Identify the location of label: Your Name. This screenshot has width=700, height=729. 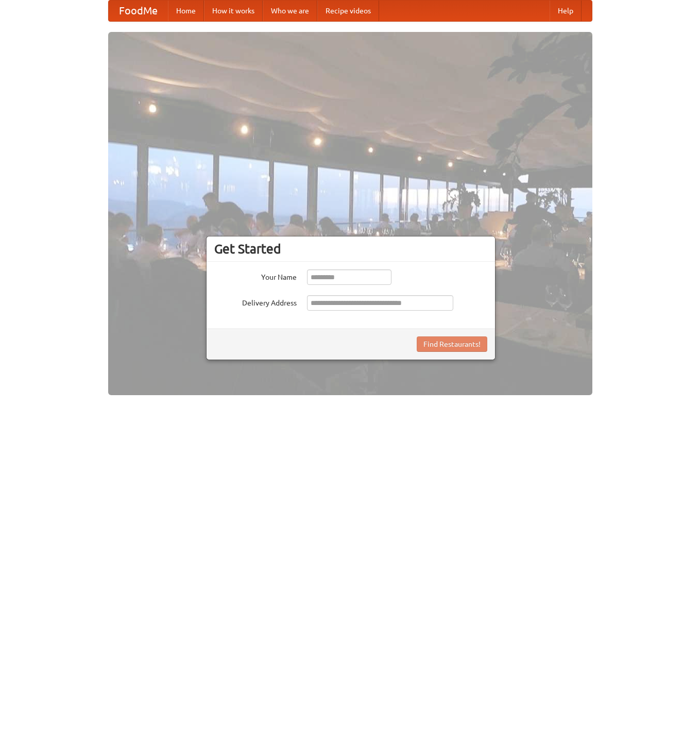
(256, 275).